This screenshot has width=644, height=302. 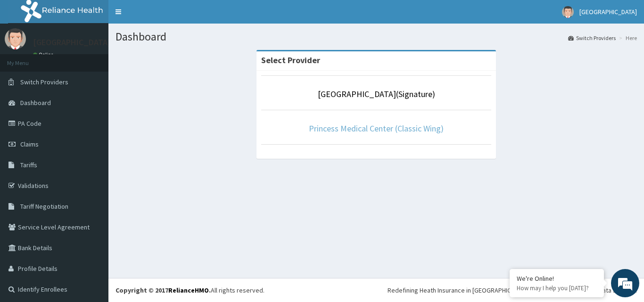 I want to click on a: Princess Medical Center (Classic Wing), so click(x=376, y=128).